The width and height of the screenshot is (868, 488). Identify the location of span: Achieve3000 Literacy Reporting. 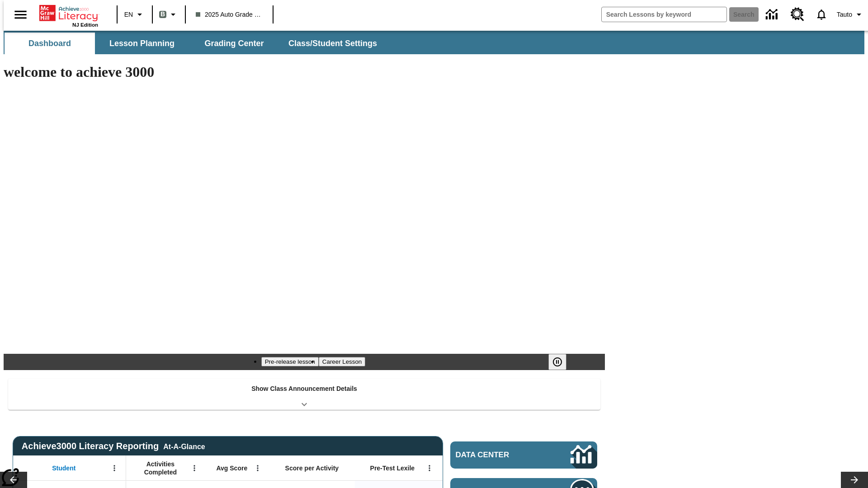
(113, 446).